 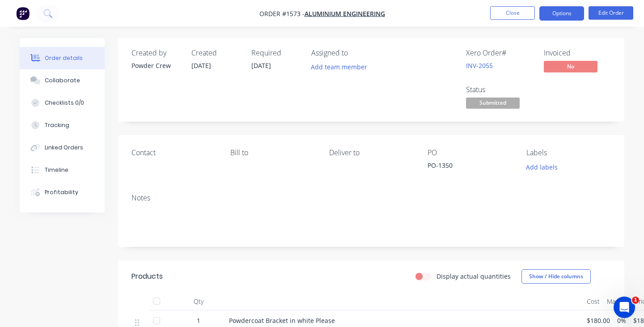 What do you see at coordinates (371, 152) in the screenshot?
I see `div: Deliver to` at bounding box center [371, 152].